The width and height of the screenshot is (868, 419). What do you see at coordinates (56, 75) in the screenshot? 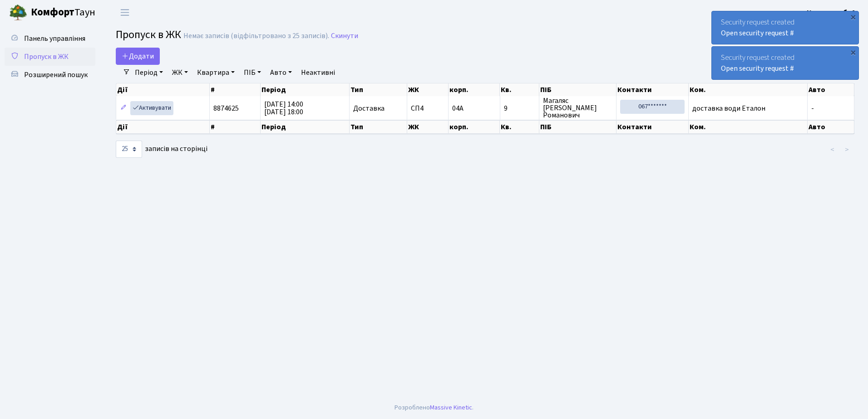
I see `span: Розширений пошук` at bounding box center [56, 75].